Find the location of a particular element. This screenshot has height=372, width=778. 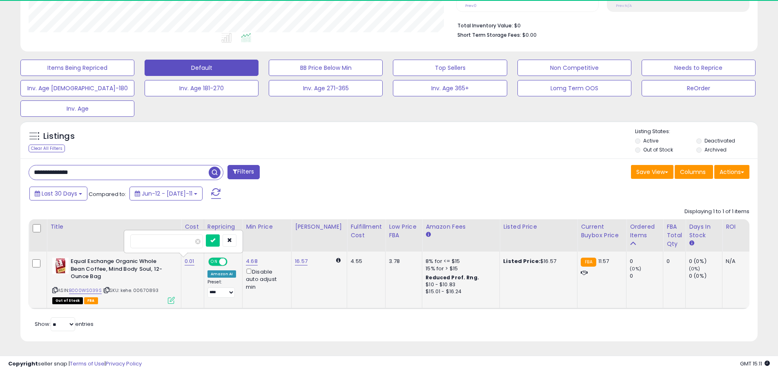

div: Clear All Filters is located at coordinates (47, 148).